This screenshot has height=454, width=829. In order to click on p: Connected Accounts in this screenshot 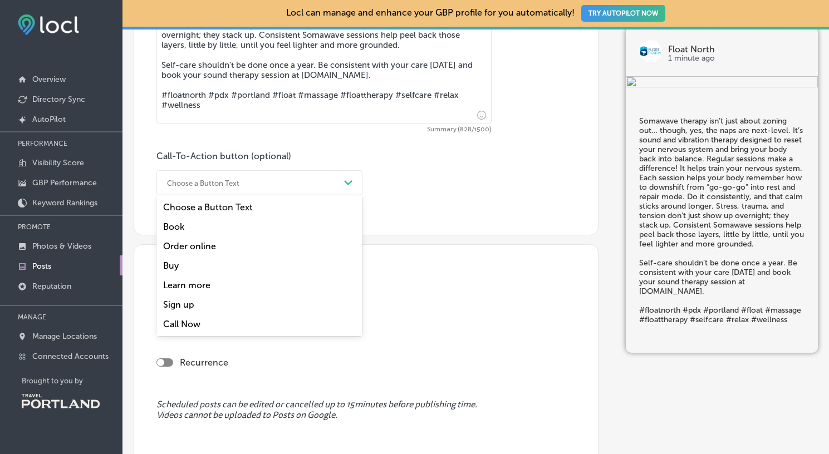, I will do `click(70, 356)`.